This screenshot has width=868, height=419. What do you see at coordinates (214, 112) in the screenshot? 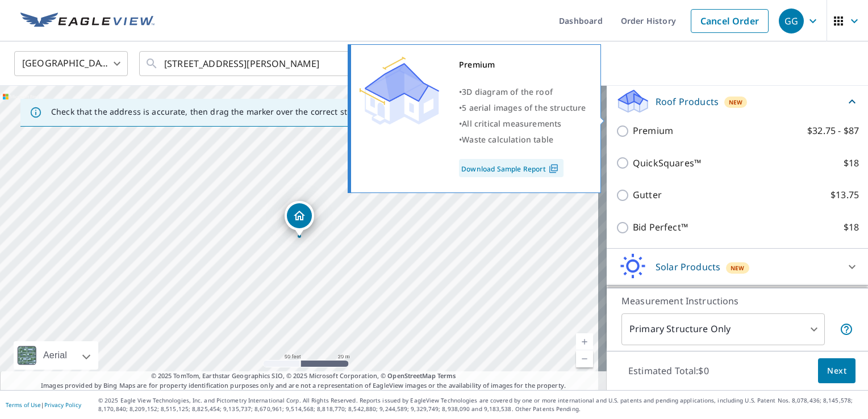
I see `p: Check that the address is accurate, then drag the marker over the correct structure.` at bounding box center [214, 112].